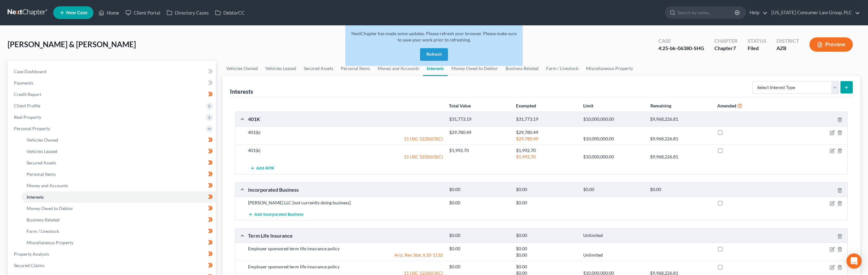 This screenshot has height=275, width=868. Describe the element at coordinates (613, 255) in the screenshot. I see `div: Unlimited` at that location.